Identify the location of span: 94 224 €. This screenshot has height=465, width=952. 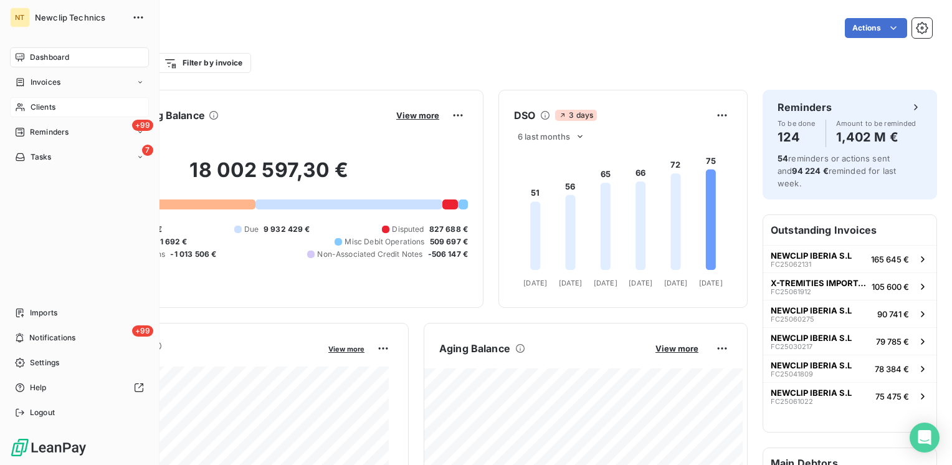
(810, 171).